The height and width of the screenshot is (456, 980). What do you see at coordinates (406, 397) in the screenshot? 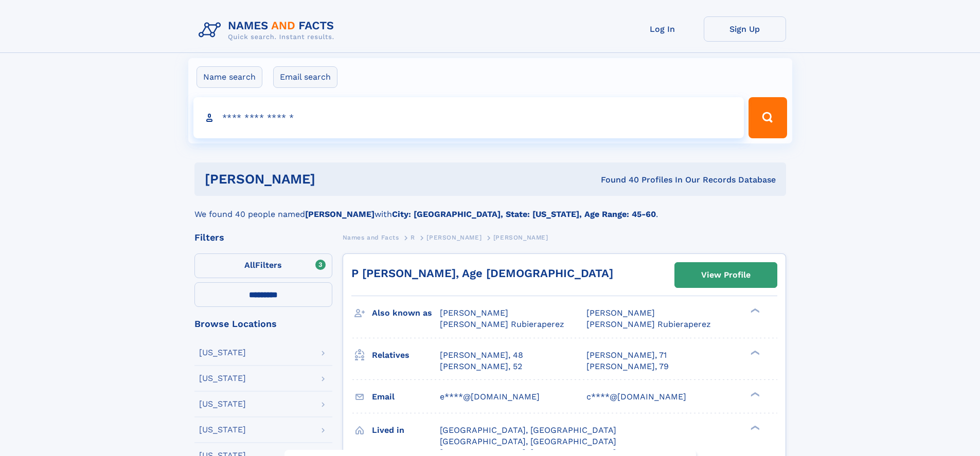
I see `h3: Email` at bounding box center [406, 397].